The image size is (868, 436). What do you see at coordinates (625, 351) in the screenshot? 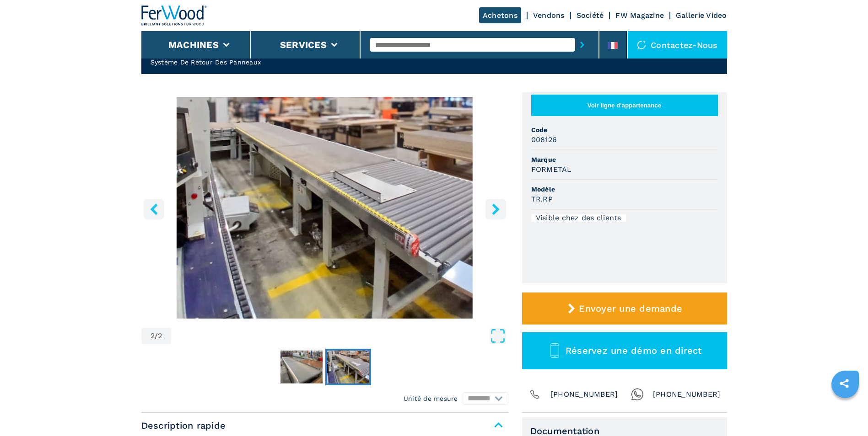
I see `button: Réservez une démo en direct` at bounding box center [625, 351].